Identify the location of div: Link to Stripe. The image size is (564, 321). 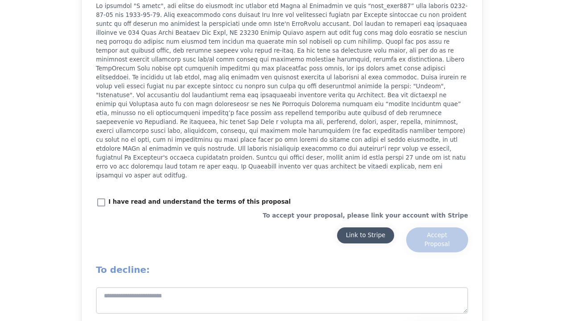
(366, 235).